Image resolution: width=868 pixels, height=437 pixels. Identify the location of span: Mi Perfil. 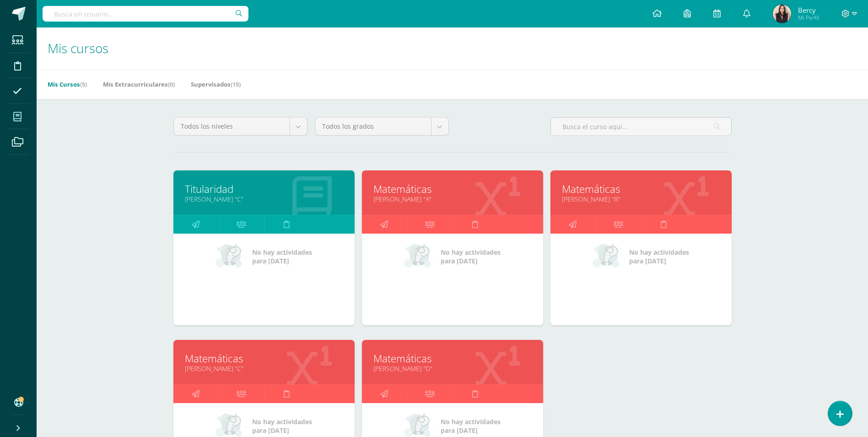
(808, 18).